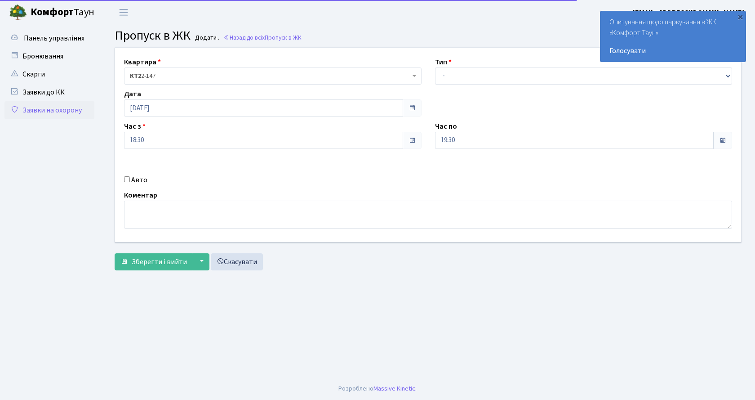 The width and height of the screenshot is (755, 400). Describe the element at coordinates (133, 94) in the screenshot. I see `label: Дата` at that location.